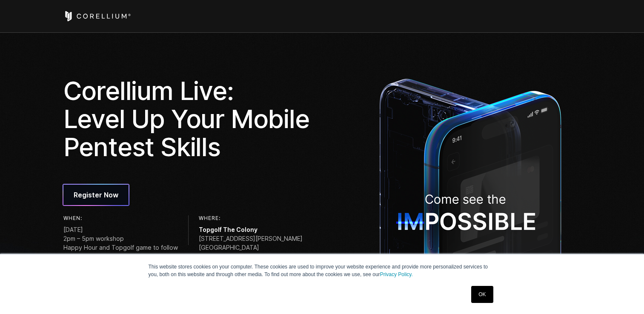 The height and width of the screenshot is (314, 644). What do you see at coordinates (97, 16) in the screenshot?
I see `a: Corellium Home` at bounding box center [97, 16].